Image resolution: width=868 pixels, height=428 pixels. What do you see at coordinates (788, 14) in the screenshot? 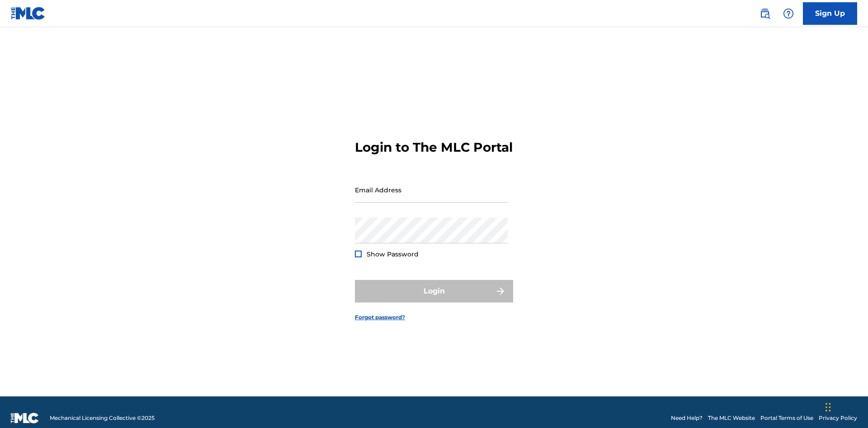
I see `img: help` at bounding box center [788, 14].